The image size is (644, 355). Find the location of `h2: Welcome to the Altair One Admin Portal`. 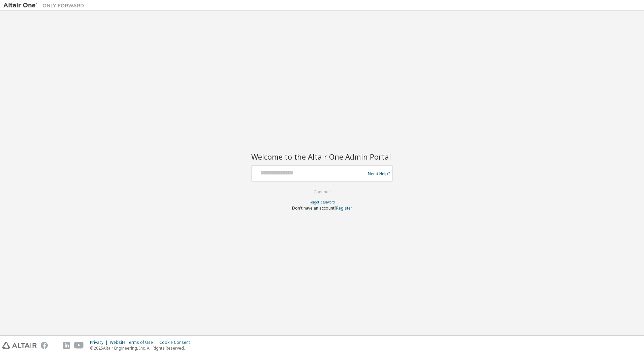

h2: Welcome to the Altair One Admin Portal is located at coordinates (322, 156).